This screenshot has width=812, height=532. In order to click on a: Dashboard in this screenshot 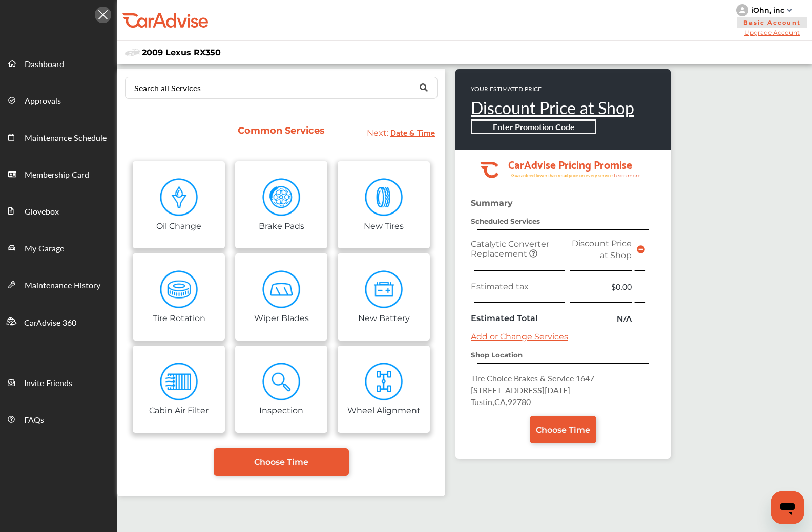, I will do `click(59, 63)`.